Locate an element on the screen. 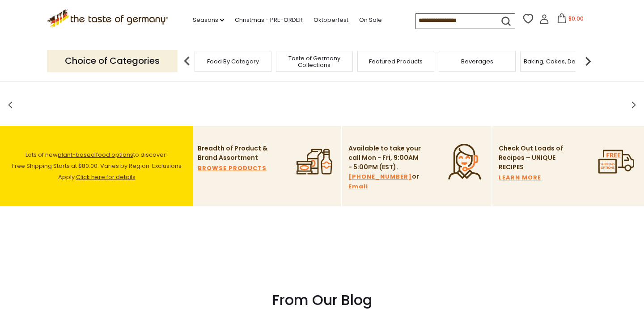  h3: From Our Blog is located at coordinates (322, 300).